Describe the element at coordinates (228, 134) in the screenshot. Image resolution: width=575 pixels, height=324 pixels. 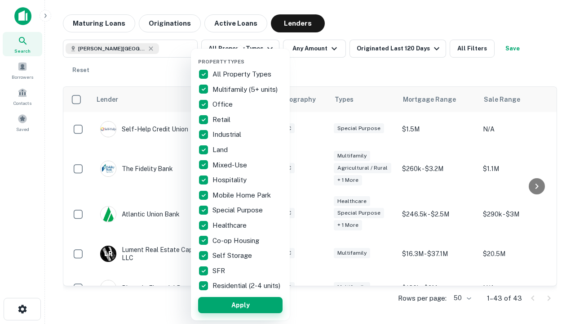
I see `p: Industrial` at that location.